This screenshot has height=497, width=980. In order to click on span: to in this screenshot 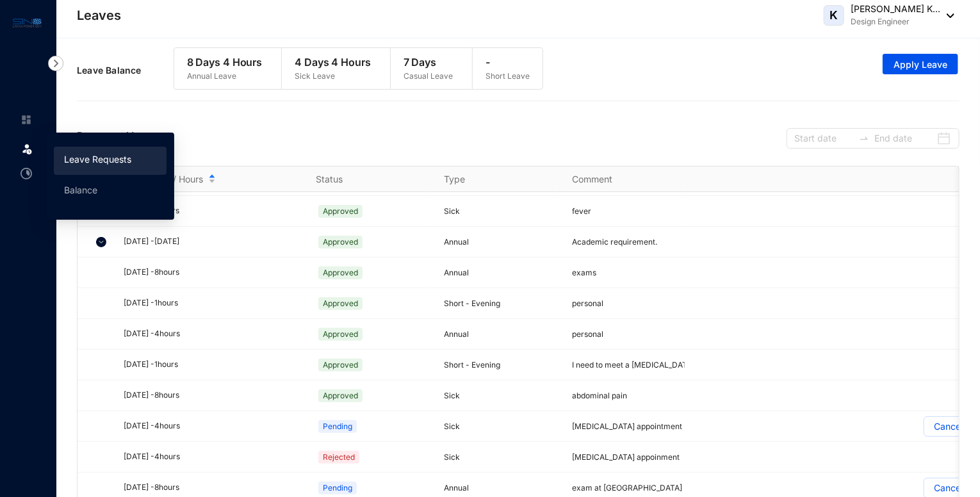, I will do `click(864, 138)`.